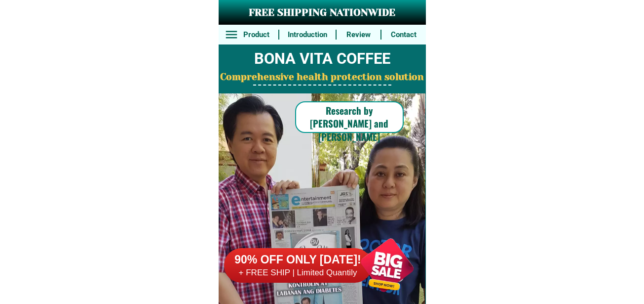  Describe the element at coordinates (298, 273) in the screenshot. I see `h6: + FREE SHIP | Limited Quantily` at that location.